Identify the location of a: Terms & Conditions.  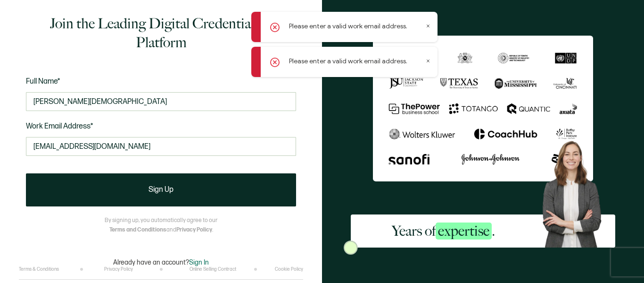
(39, 269).